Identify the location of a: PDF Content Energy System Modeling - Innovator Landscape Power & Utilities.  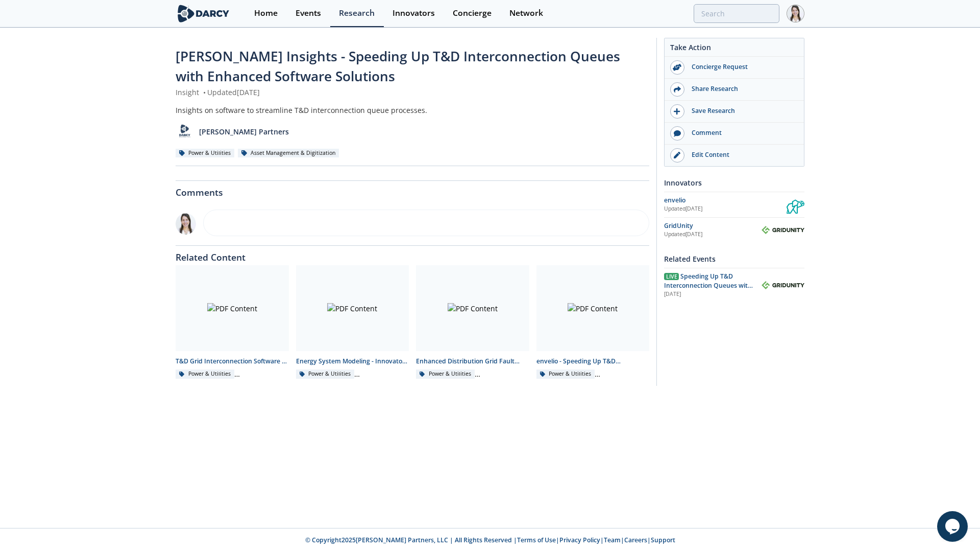
(352, 321).